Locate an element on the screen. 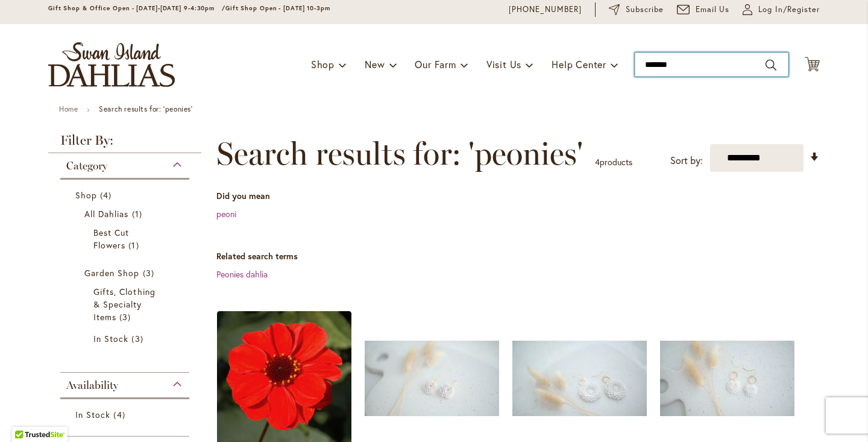  span: Best Cut Flowers is located at coordinates (111, 239).